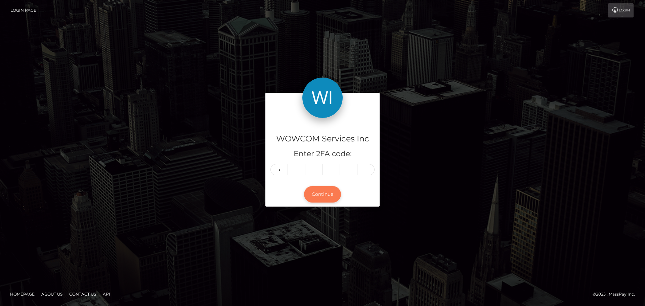 Image resolution: width=645 pixels, height=306 pixels. What do you see at coordinates (322, 139) in the screenshot?
I see `h4: WOWCOM Services Inc` at bounding box center [322, 139].